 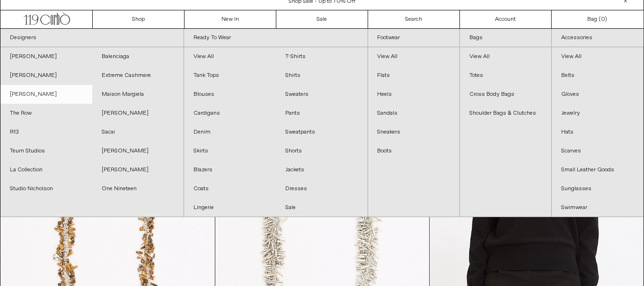 What do you see at coordinates (598, 76) in the screenshot?
I see `a: Belts` at bounding box center [598, 76].